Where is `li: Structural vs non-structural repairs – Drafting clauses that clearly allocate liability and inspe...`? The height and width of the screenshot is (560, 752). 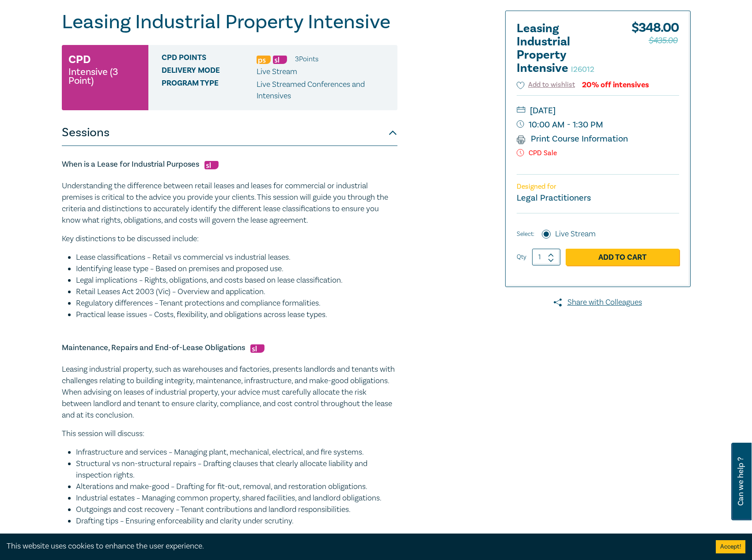
li: Structural vs non-structural repairs – Drafting clauses that clearly allocate liability and inspe... is located at coordinates (237, 469).